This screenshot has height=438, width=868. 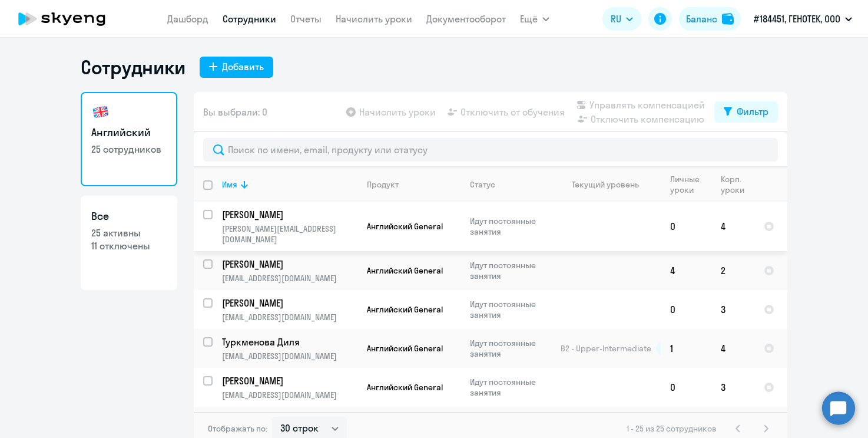 I want to click on span: Отображать по:, so click(x=237, y=429).